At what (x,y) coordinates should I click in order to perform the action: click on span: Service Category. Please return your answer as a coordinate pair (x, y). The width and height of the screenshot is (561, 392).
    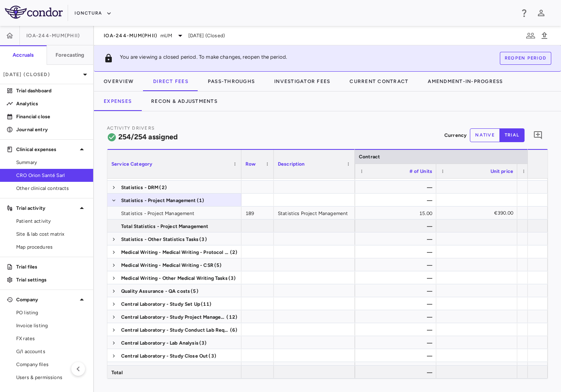
    Looking at the image, I should click on (132, 164).